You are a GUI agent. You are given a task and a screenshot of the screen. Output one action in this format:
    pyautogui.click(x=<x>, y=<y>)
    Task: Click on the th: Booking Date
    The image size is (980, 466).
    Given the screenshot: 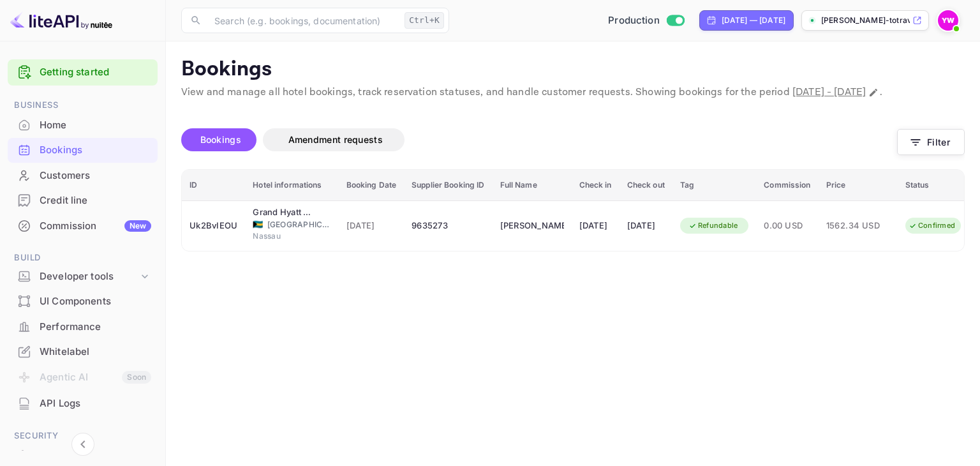 What is the action you would take?
    pyautogui.click(x=371, y=185)
    